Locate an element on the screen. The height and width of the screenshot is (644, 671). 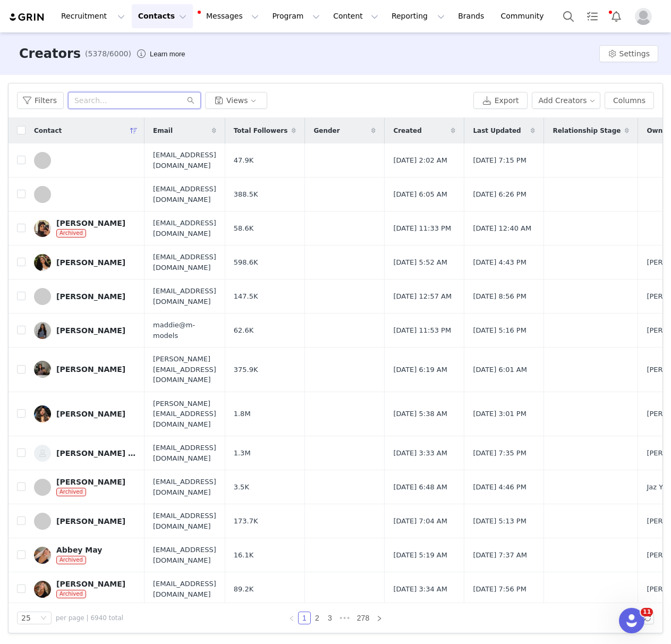
span: Owner is located at coordinates (658, 131).